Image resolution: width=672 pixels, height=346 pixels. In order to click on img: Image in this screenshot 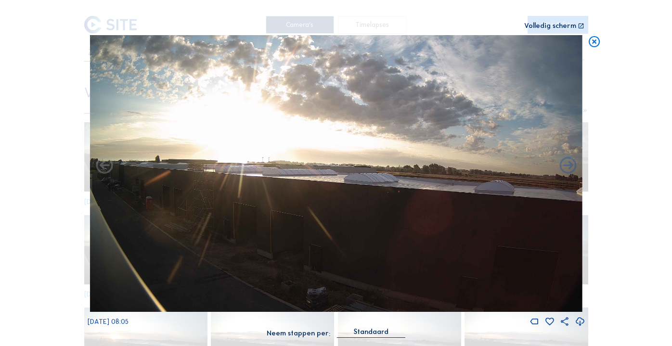, I will do `click(336, 173)`.